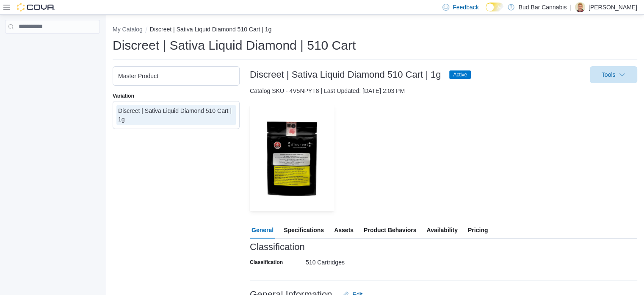  I want to click on span: Product Behaviors, so click(391, 230).